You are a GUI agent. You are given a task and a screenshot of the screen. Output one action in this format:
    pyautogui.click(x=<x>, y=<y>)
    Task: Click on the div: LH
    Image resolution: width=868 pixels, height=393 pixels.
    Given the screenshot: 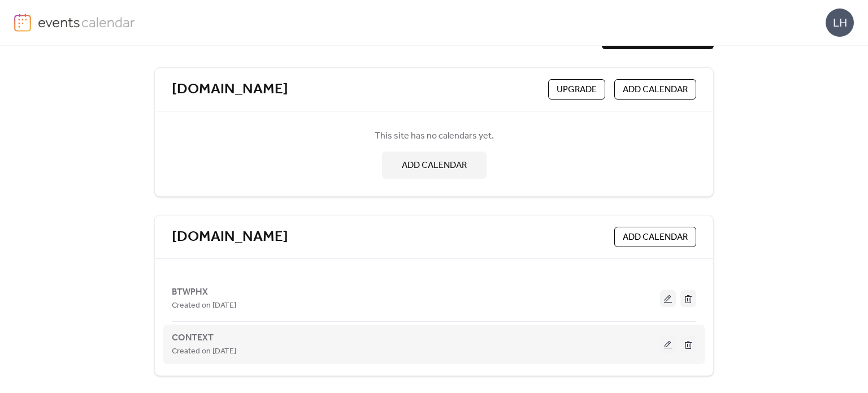 What is the action you would take?
    pyautogui.click(x=840, y=22)
    